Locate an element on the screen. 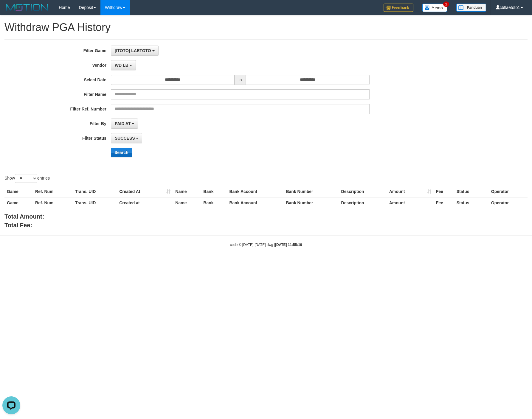 The height and width of the screenshot is (419, 532). img: Feedback.jpg is located at coordinates (398, 8).